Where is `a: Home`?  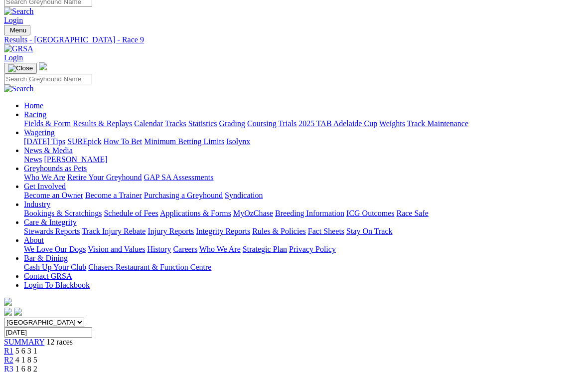
a: Home is located at coordinates (33, 105).